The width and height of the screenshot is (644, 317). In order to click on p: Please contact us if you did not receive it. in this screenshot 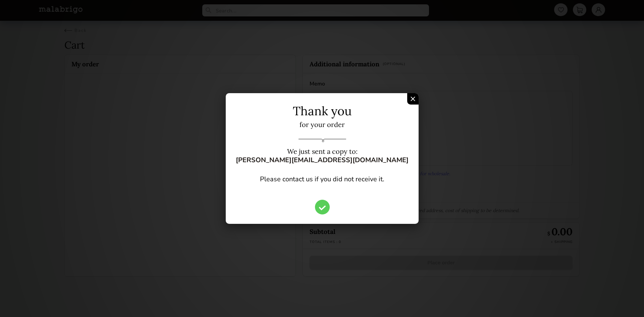, I will do `click(322, 179)`.